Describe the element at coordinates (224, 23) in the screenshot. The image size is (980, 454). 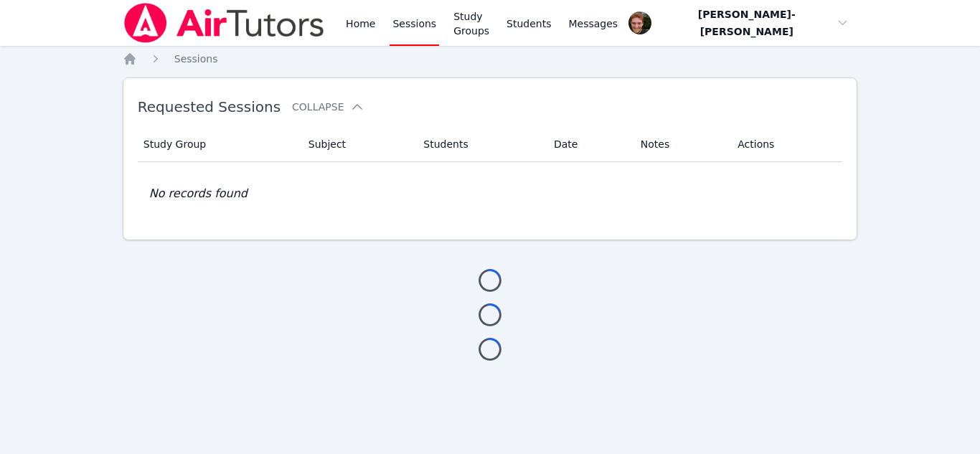
I see `img: Air Tutors` at that location.